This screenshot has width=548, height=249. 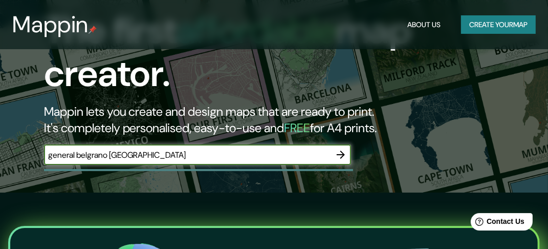 What do you see at coordinates (50, 25) in the screenshot?
I see `h3: Mappin` at bounding box center [50, 25].